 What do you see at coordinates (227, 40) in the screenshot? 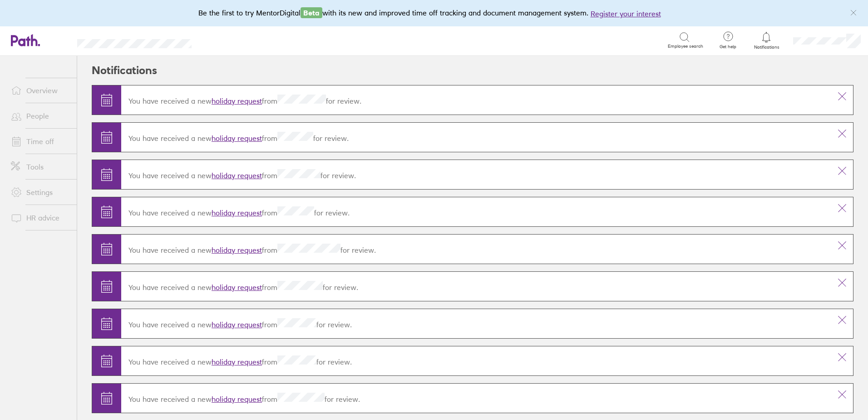
I see `div: Search` at bounding box center [227, 40].